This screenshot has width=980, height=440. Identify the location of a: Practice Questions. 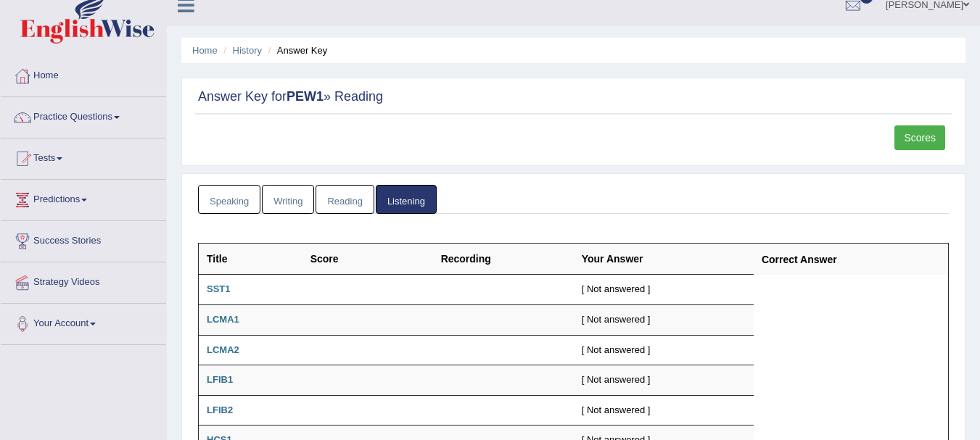
(83, 115).